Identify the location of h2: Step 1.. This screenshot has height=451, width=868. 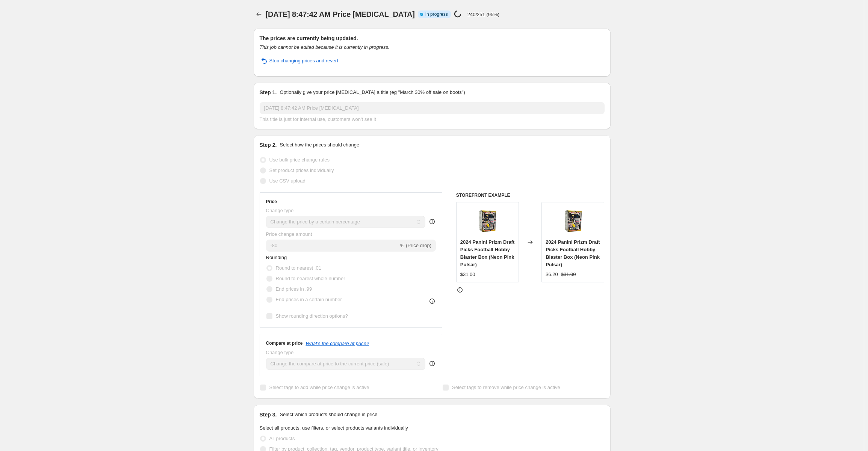
(268, 92).